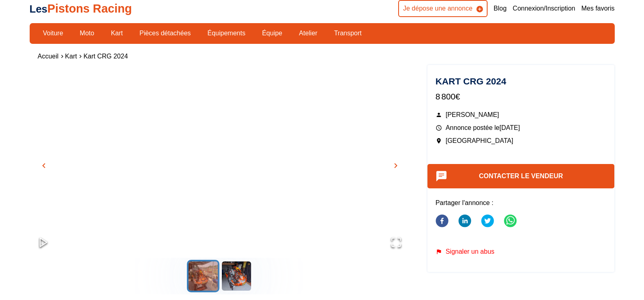  Describe the element at coordinates (488, 222) in the screenshot. I see `button: twitter` at that location.